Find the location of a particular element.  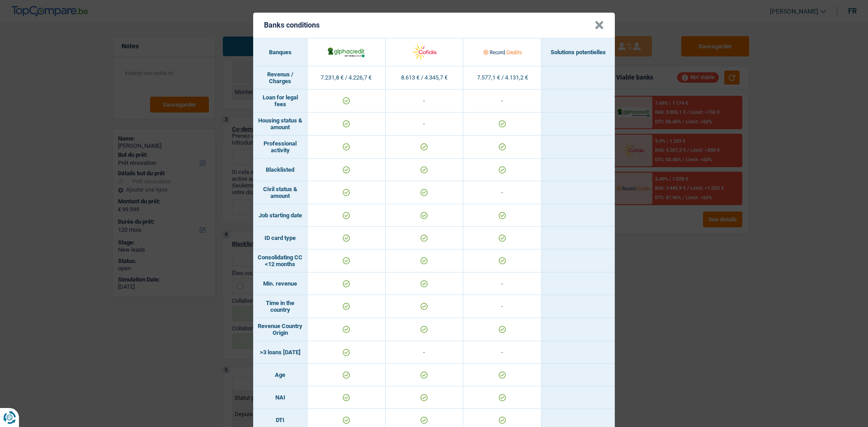

td: Blacklisted is located at coordinates (280, 170).